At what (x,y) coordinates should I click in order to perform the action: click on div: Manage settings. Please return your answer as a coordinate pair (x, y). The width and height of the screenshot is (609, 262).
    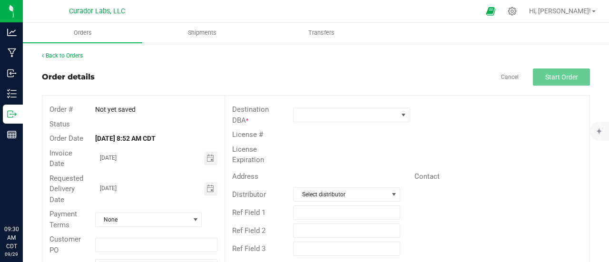
    Looking at the image, I should click on (512, 11).